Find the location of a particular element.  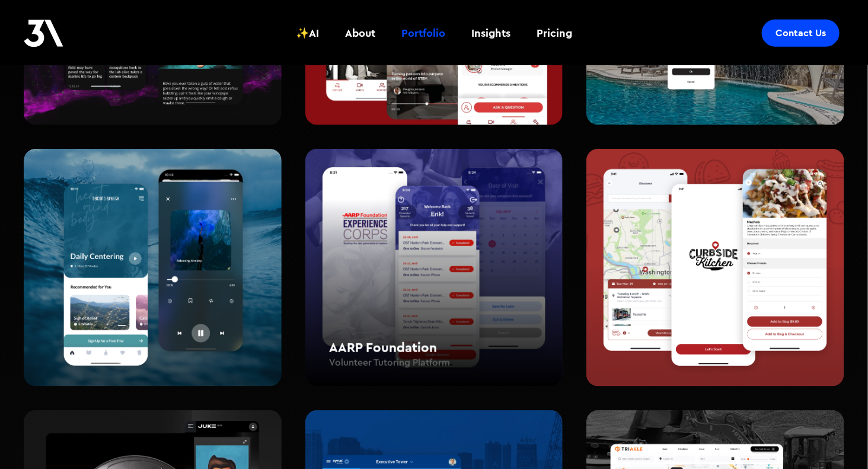

div: Portfolio is located at coordinates (424, 33).